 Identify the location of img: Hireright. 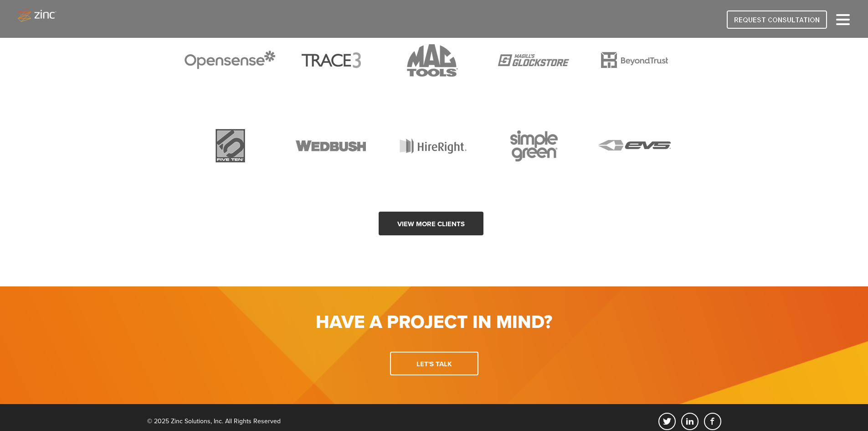
(433, 145).